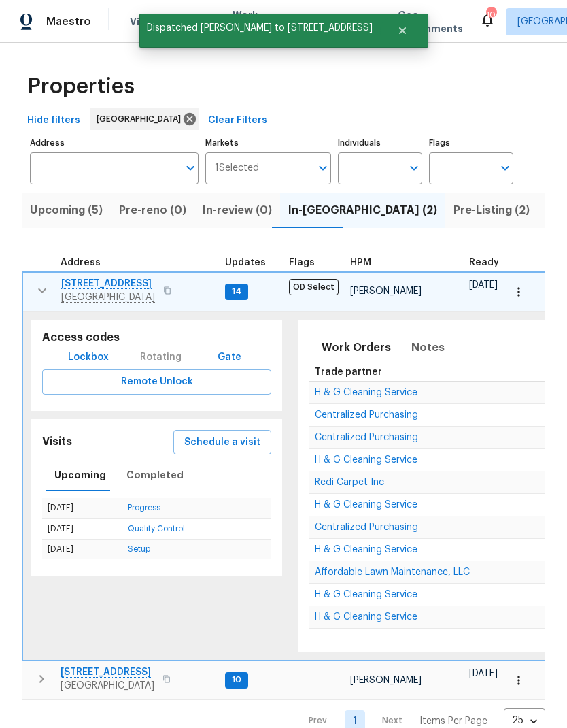 The height and width of the screenshot is (728, 567). What do you see at coordinates (144, 21) in the screenshot?
I see `span: Visits` at bounding box center [144, 21].